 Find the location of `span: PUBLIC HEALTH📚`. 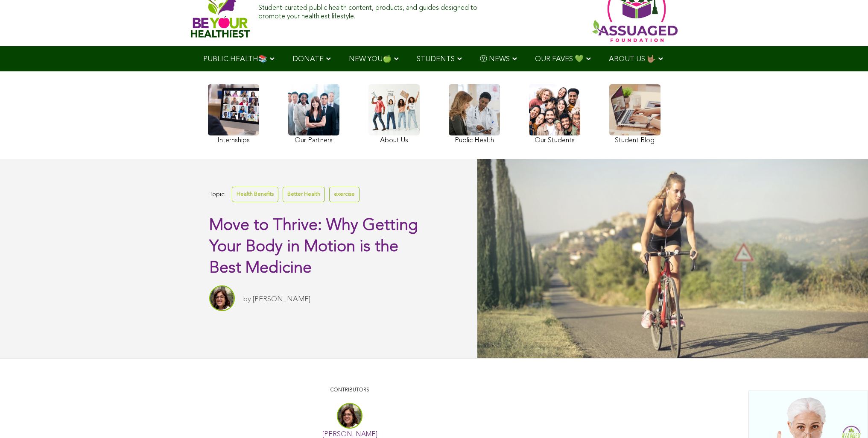

span: PUBLIC HEALTH📚 is located at coordinates (235, 59).